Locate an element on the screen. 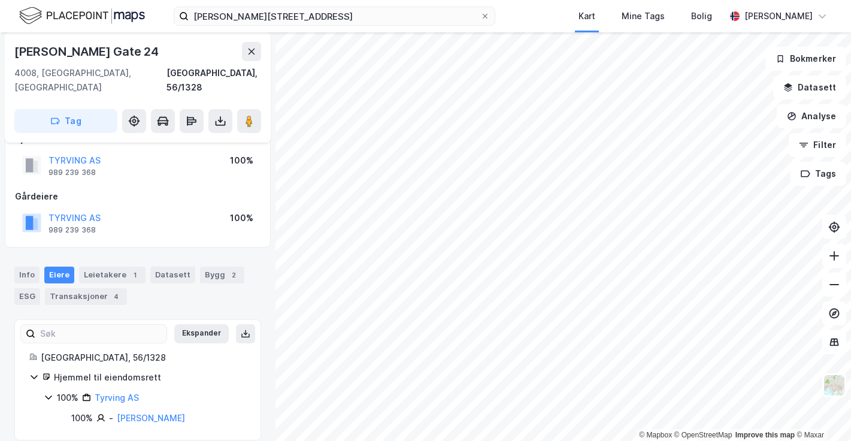 This screenshot has height=441, width=851. div: Info is located at coordinates (27, 275).